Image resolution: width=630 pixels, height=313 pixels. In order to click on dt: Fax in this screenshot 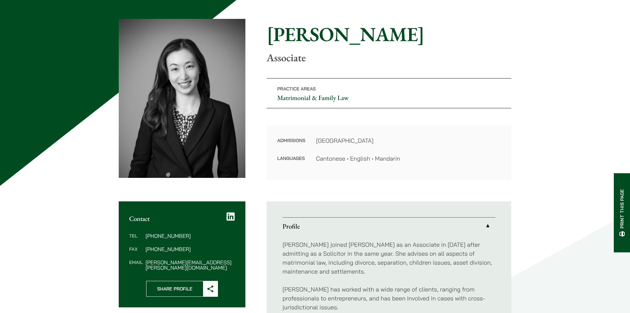, I will do `click(136, 253)`.